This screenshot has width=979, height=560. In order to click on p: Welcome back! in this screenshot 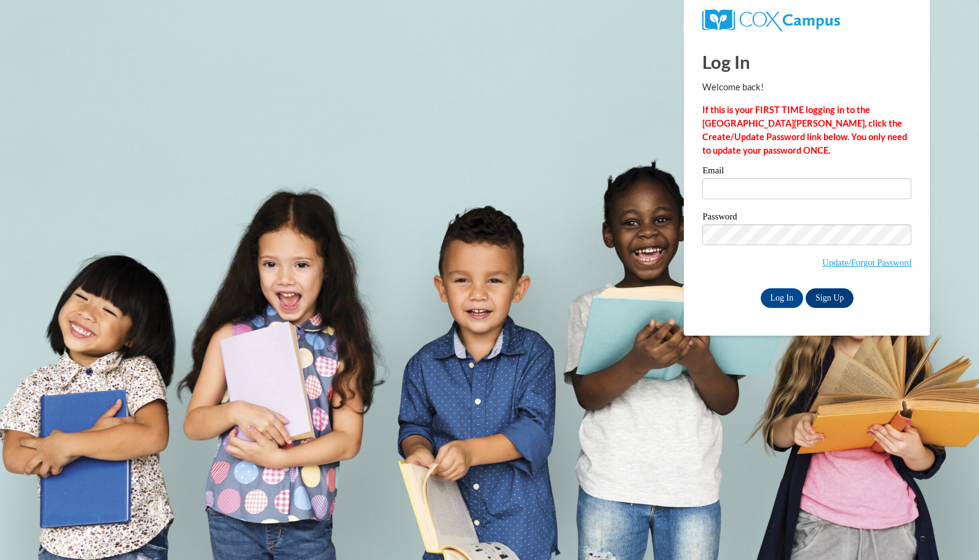, I will do `click(806, 87)`.